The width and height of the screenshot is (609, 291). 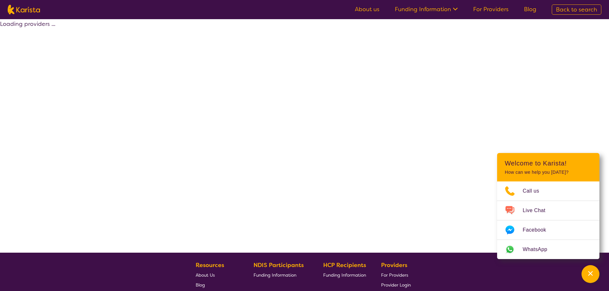 What do you see at coordinates (548, 206) in the screenshot?
I see `div: Channel Menu` at bounding box center [548, 206].